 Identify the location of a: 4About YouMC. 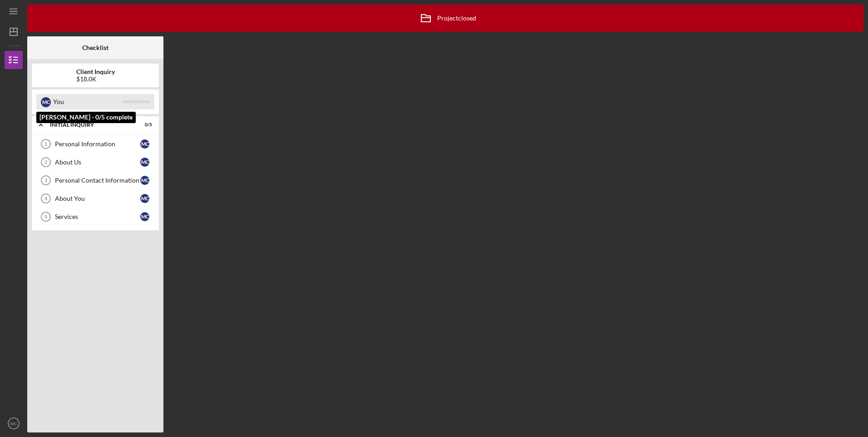
(95, 198).